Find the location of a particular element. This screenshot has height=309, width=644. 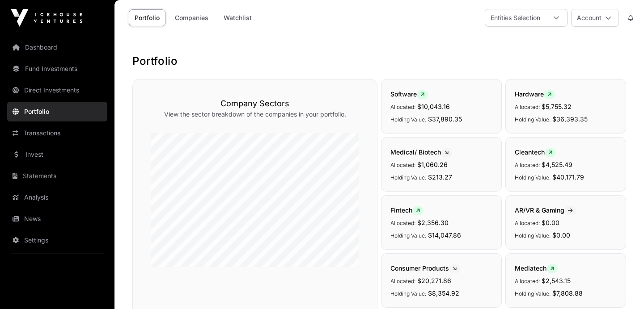

span: Mediatech is located at coordinates (537, 268).